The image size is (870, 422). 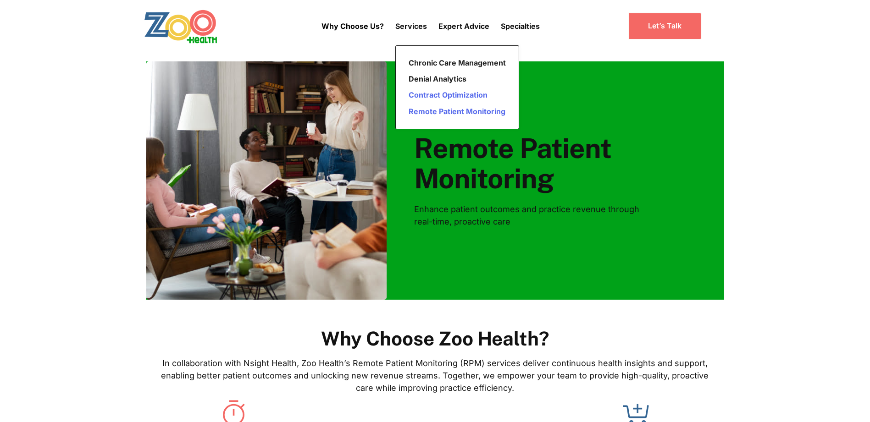 What do you see at coordinates (665, 26) in the screenshot?
I see `a: Let’s Talk` at bounding box center [665, 26].